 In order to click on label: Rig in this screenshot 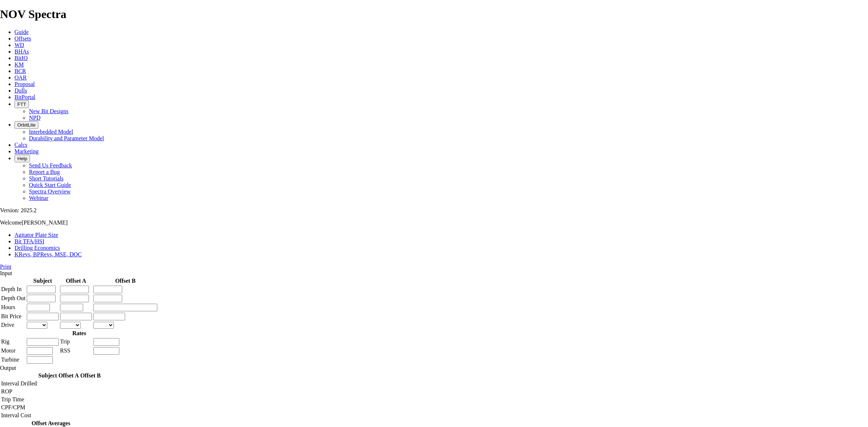, I will do `click(5, 341)`.